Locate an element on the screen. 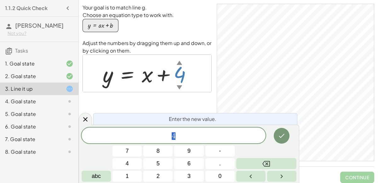 The height and width of the screenshot is (183, 378). span: Enter the new value. is located at coordinates (192, 119).